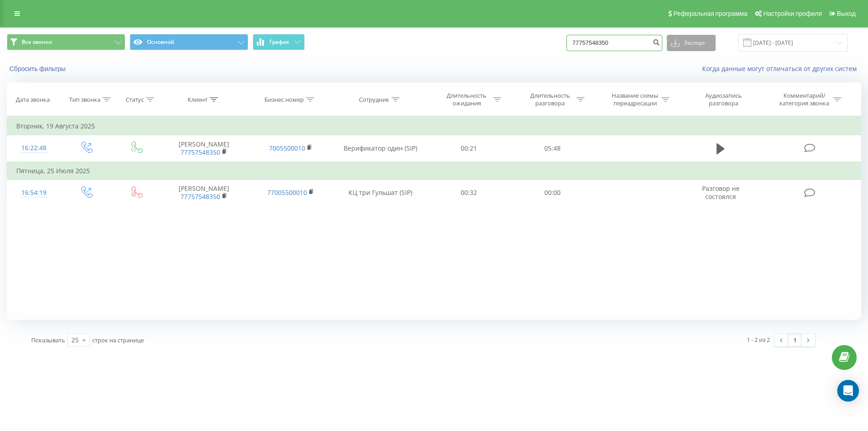 This screenshot has width=868, height=431. What do you see at coordinates (848, 391) in the screenshot?
I see `div: Open Intercom Messenger` at bounding box center [848, 391].